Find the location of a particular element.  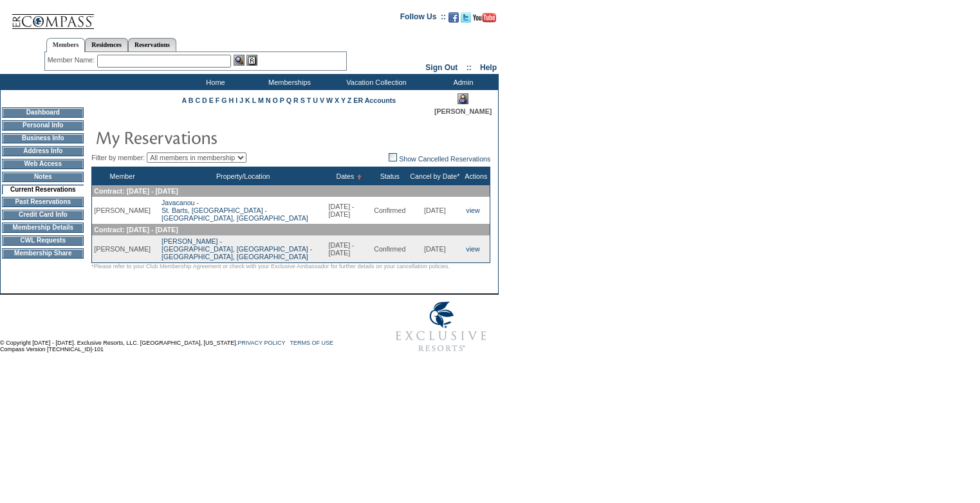

td: Admin is located at coordinates (462, 82).